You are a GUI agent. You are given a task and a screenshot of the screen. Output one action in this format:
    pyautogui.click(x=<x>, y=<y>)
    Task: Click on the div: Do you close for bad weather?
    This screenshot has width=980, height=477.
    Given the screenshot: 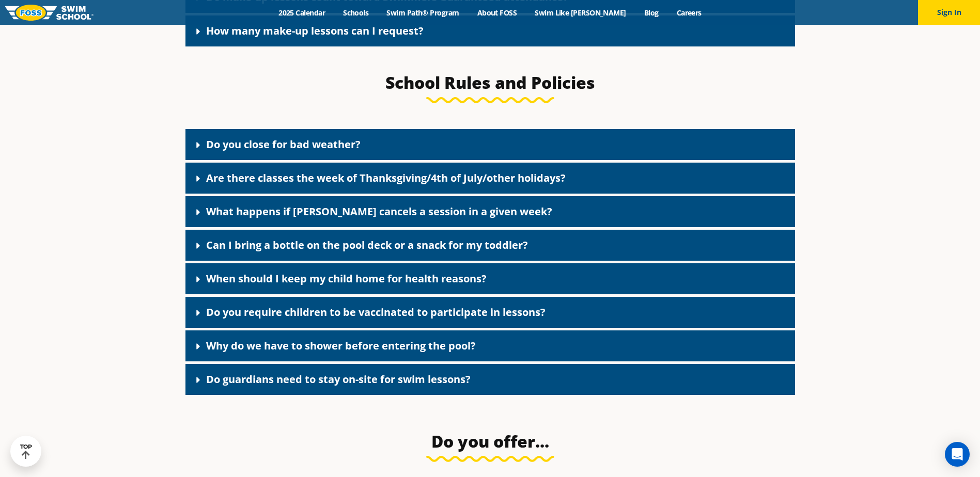 What is the action you would take?
    pyautogui.click(x=490, y=144)
    